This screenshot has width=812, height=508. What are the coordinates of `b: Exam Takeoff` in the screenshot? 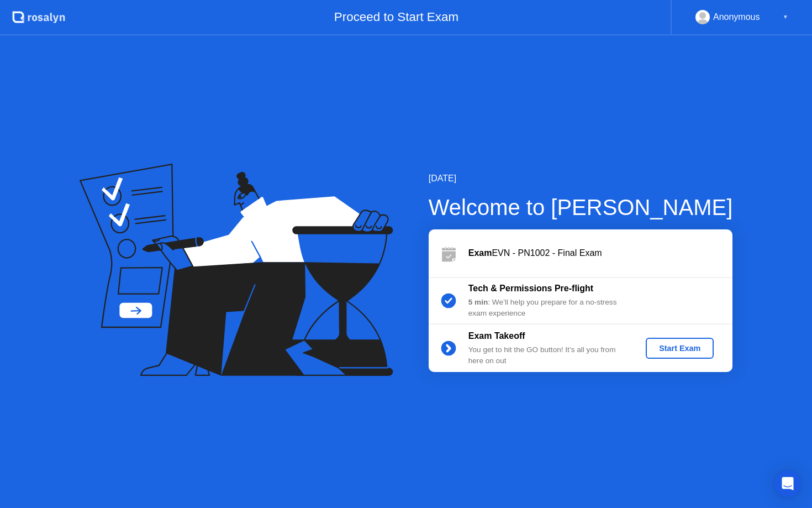 It's located at (497, 336).